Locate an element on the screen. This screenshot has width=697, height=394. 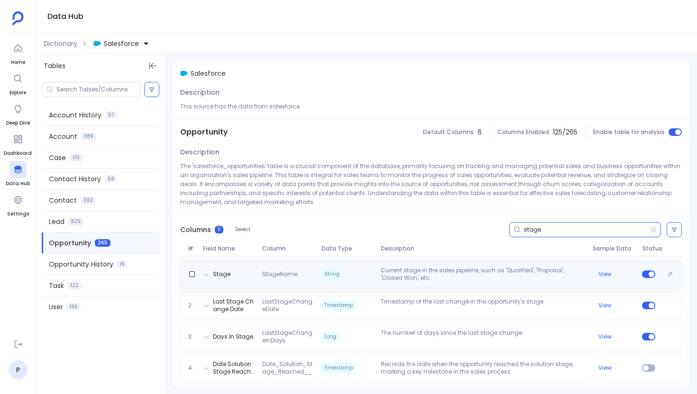
span: Status is located at coordinates (649, 249).